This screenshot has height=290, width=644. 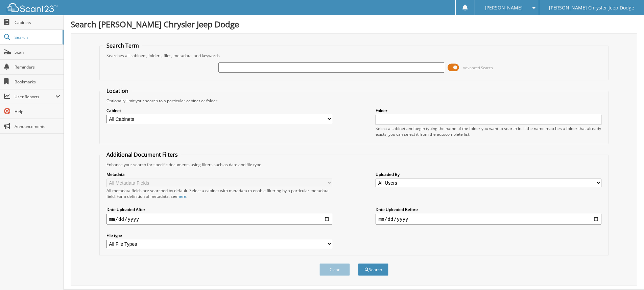 I want to click on label: Date Uploaded Before, so click(x=488, y=209).